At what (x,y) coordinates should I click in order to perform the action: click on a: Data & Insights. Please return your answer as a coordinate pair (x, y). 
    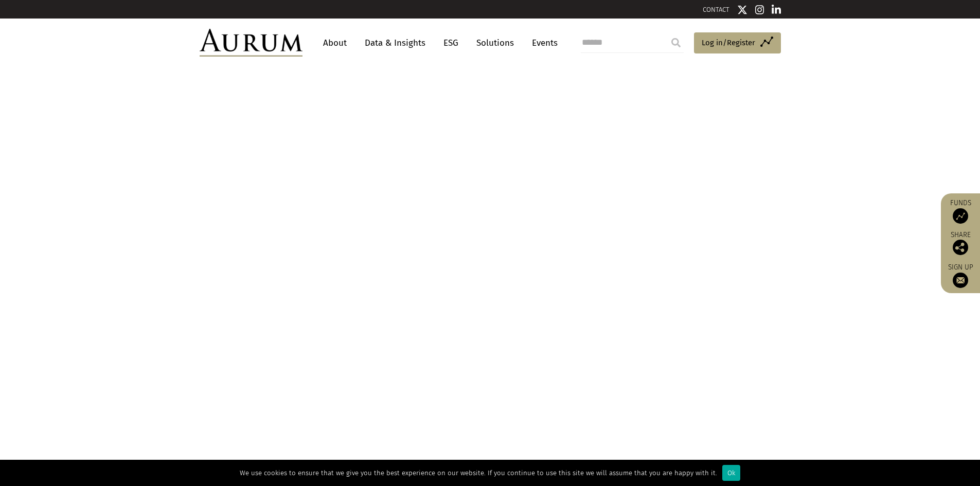
    Looking at the image, I should click on (395, 42).